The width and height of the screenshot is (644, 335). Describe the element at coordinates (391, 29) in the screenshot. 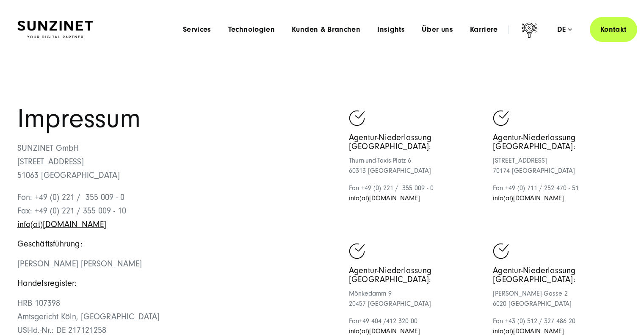

I see `a: Insights` at that location.